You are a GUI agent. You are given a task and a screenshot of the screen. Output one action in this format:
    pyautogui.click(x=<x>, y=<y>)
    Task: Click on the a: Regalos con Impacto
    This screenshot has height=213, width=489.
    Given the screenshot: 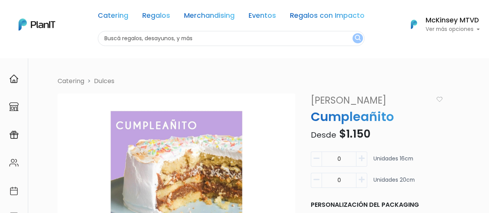 What is the action you would take?
    pyautogui.click(x=327, y=17)
    